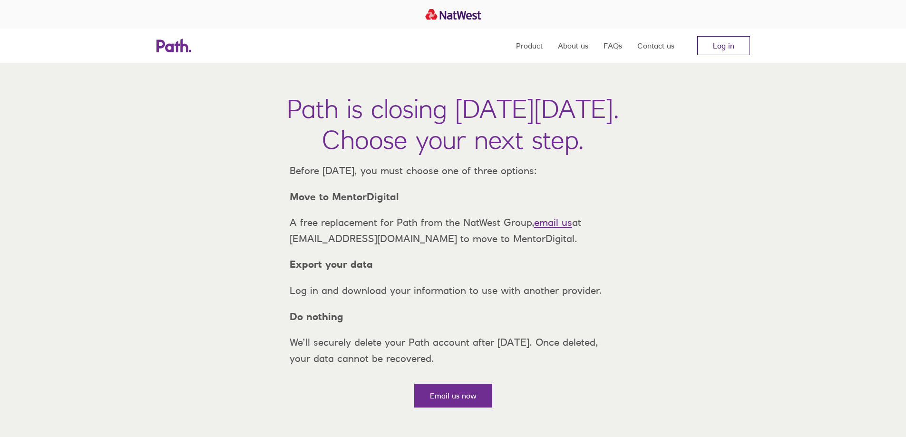 This screenshot has width=906, height=437. Describe the element at coordinates (573, 46) in the screenshot. I see `a: About us` at that location.